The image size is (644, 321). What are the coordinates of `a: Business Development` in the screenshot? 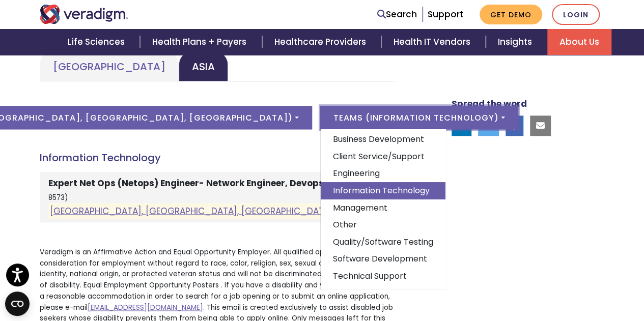 It's located at (383, 140).